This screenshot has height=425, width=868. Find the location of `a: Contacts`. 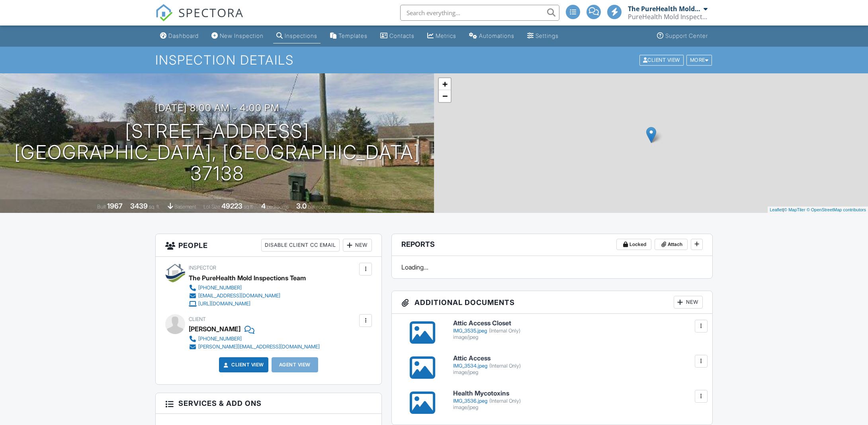

a: Contacts is located at coordinates (397, 35).